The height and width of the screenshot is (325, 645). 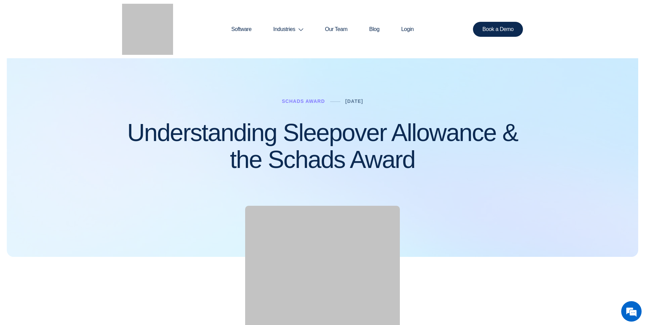 I want to click on a: Software, so click(x=241, y=29).